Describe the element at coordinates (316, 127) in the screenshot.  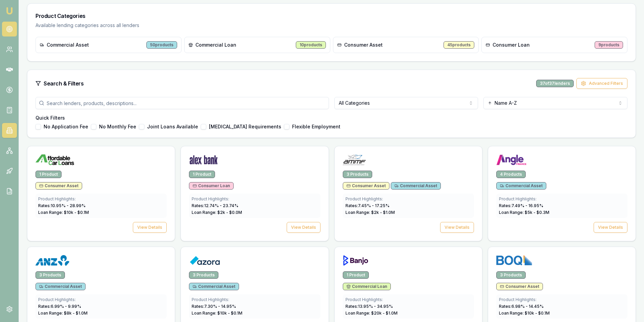
I see `label: Flexible Employment` at that location.